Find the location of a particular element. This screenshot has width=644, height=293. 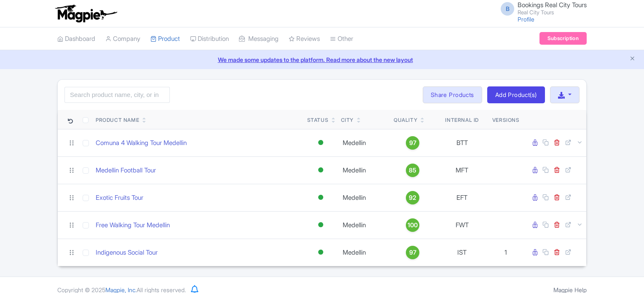

td: EFT is located at coordinates (462, 198).